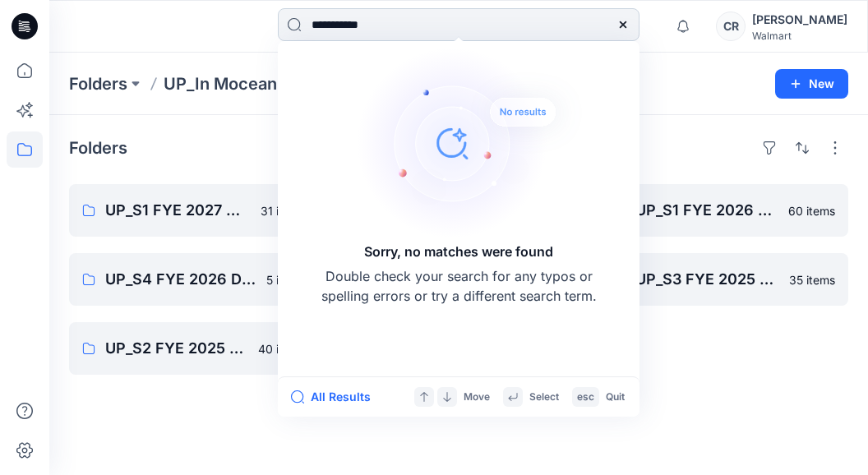  Describe the element at coordinates (181, 279) in the screenshot. I see `p: UP_S4 FYE 2026 D34 YA NoBo Swim InMocean` at that location.